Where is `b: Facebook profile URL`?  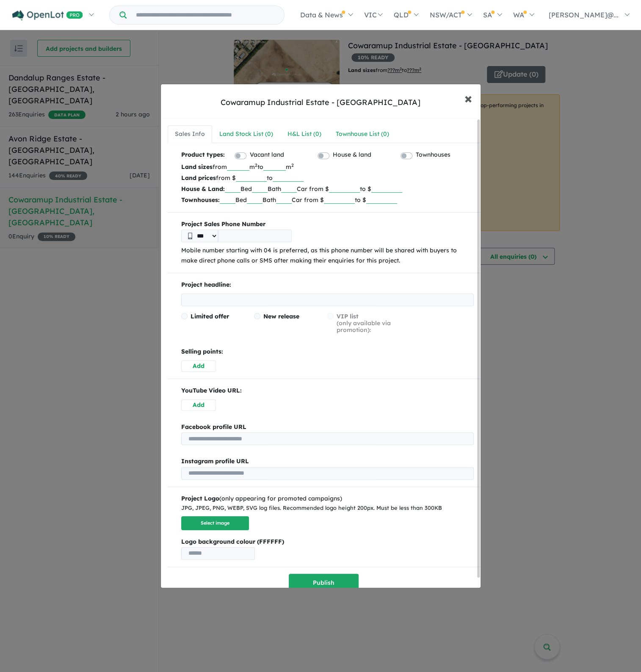 b: Facebook profile URL is located at coordinates (214, 427).